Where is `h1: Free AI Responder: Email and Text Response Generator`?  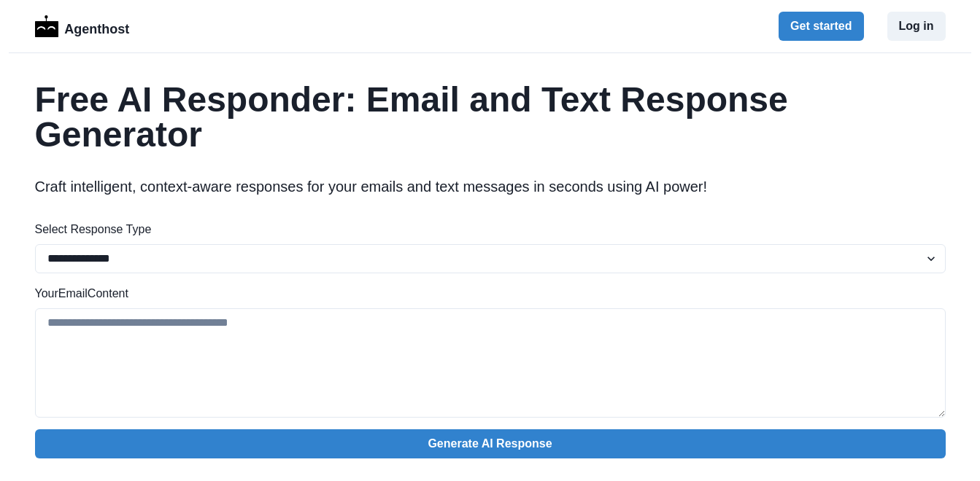
h1: Free AI Responder: Email and Text Response Generator is located at coordinates (490, 117).